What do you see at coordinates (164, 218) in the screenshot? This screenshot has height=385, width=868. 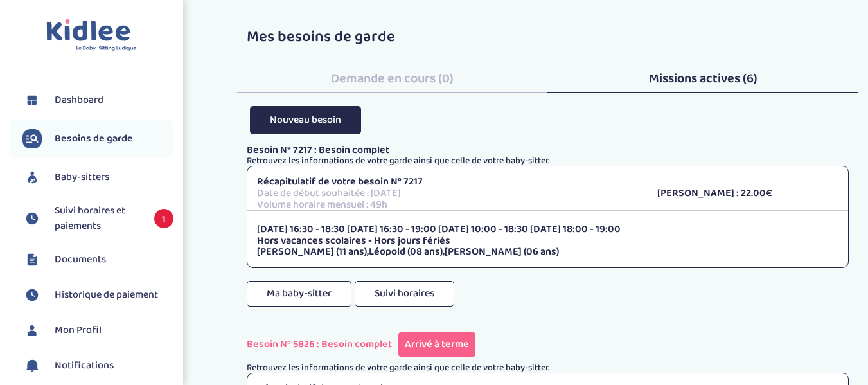 I see `span: 1` at bounding box center [164, 218].